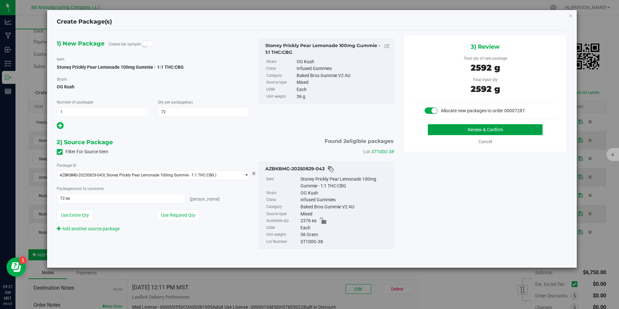 This screenshot has height=309, width=619. I want to click on span: Lot, so click(367, 152).